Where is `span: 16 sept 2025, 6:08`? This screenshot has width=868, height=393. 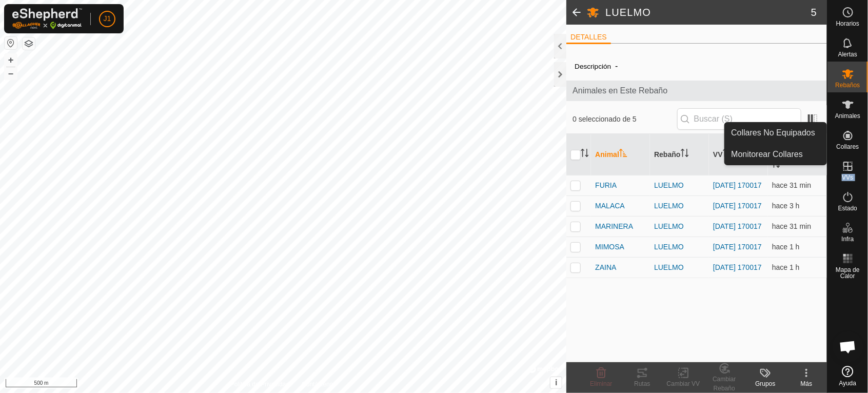 span: 16 sept 2025, 6:08 is located at coordinates (786, 206).